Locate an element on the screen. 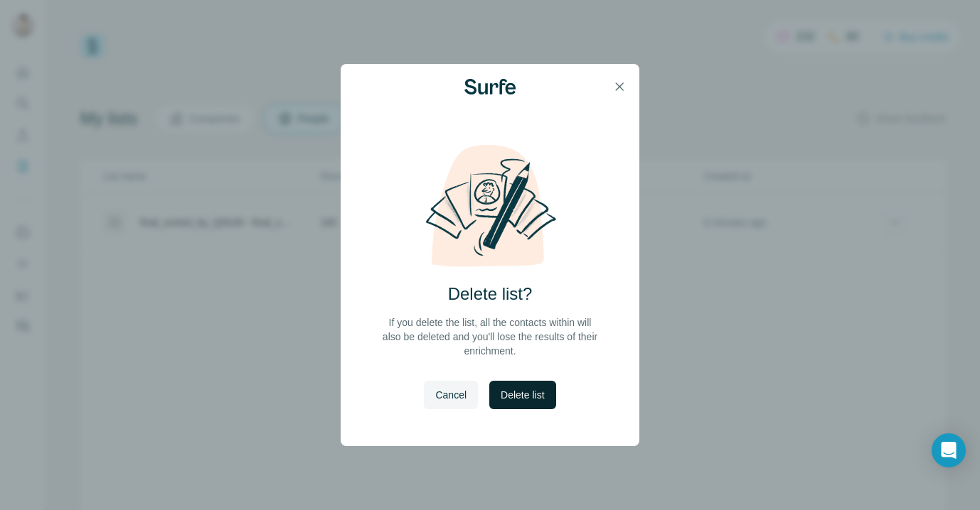 Image resolution: width=980 pixels, height=510 pixels. span: Cancel is located at coordinates (451, 395).